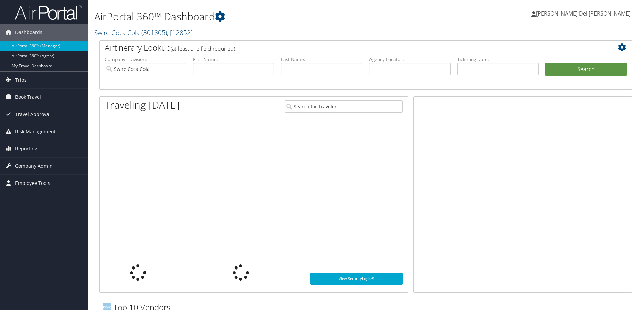 This screenshot has height=310, width=644. I want to click on span: ( 301805 ), so click(154, 33).